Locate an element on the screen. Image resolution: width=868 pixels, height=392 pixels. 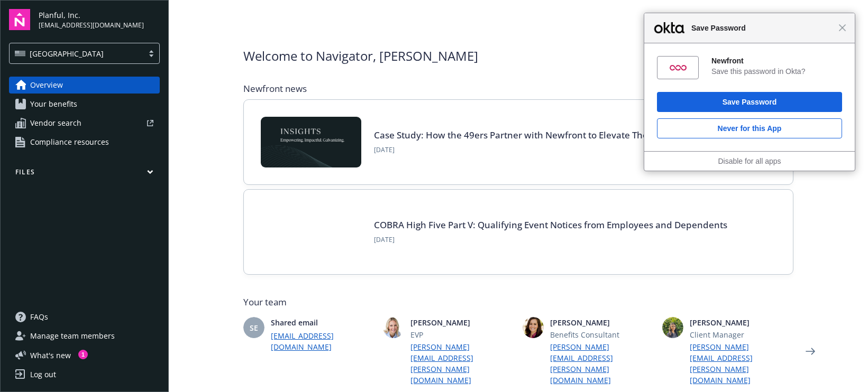
span: What ' s new is located at coordinates (50, 355).